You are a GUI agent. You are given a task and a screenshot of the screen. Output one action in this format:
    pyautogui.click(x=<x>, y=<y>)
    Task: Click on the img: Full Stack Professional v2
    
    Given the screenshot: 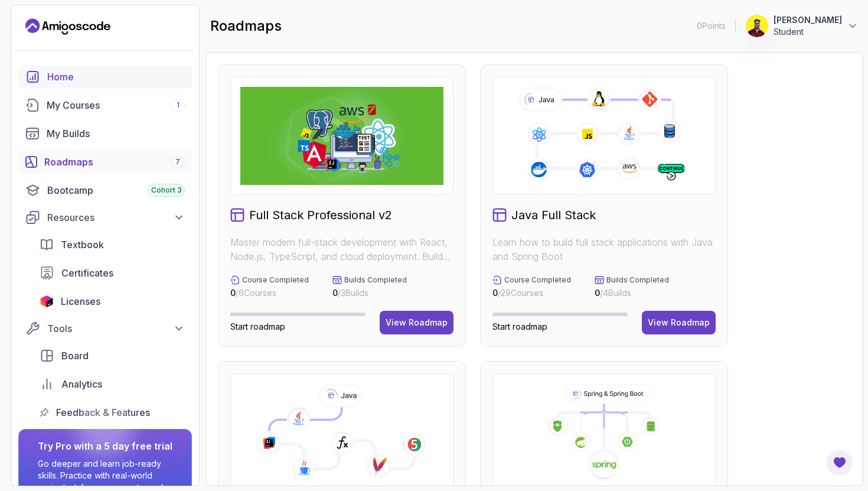 What is the action you would take?
    pyautogui.click(x=341, y=136)
    